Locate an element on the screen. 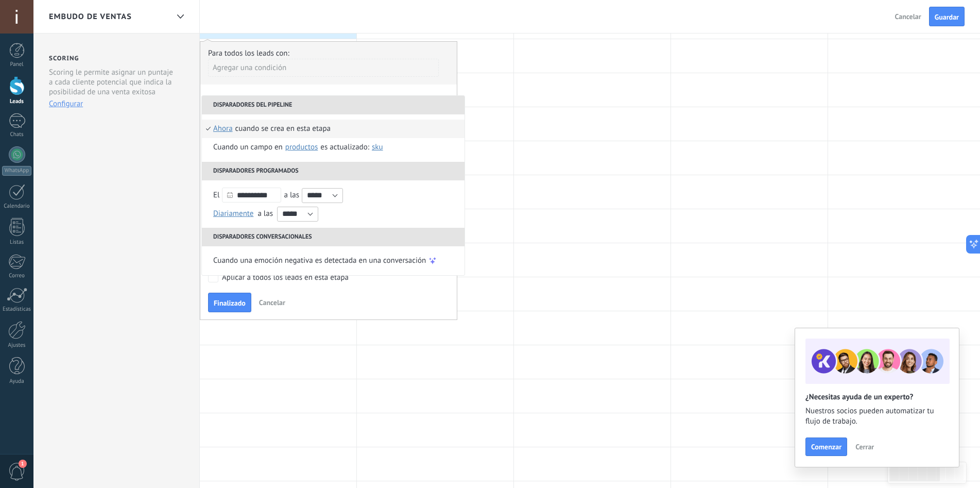 The width and height of the screenshot is (980, 488). li: Disparadores programados is located at coordinates (333, 171).